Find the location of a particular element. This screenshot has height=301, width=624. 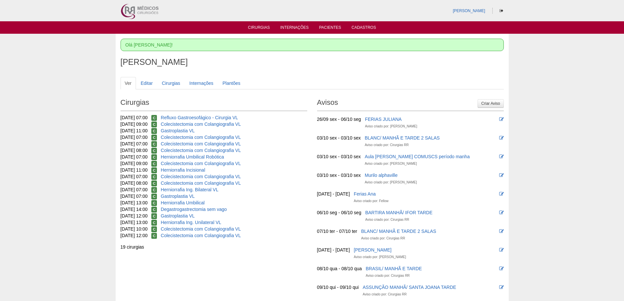

a: Criar Aviso is located at coordinates (491, 104).